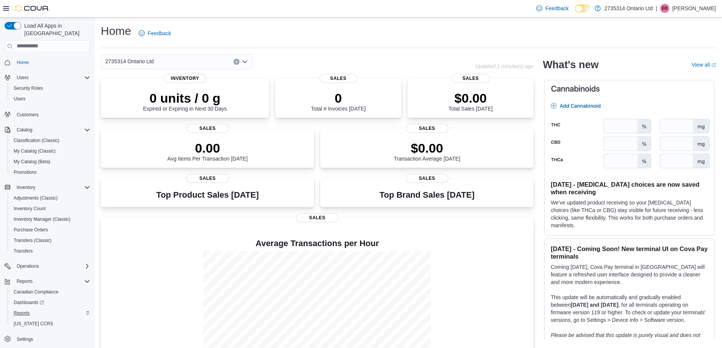  Describe the element at coordinates (338, 98) in the screenshot. I see `p: 0` at that location.